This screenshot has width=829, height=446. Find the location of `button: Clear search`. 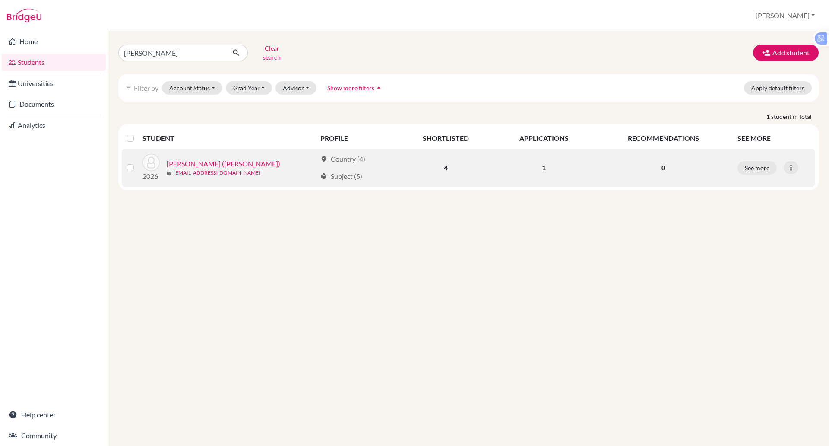

button: Clear search is located at coordinates (272, 53).